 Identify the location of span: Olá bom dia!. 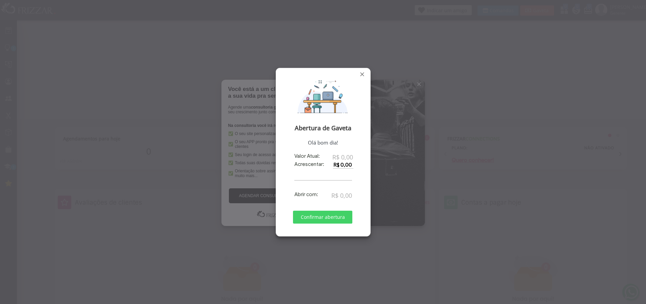
(323, 142).